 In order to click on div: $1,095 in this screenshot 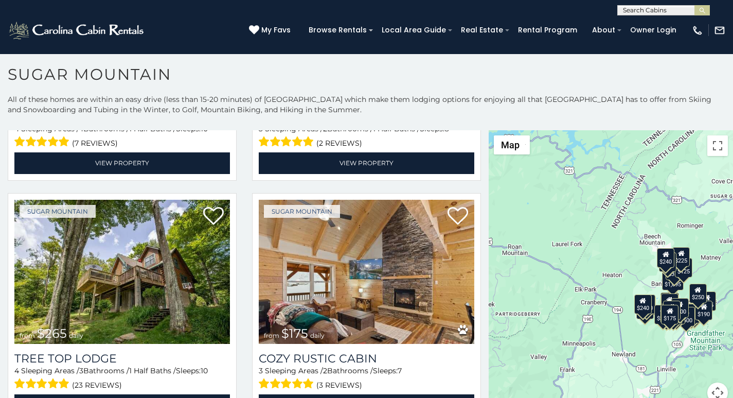, I will do `click(673, 280)`.